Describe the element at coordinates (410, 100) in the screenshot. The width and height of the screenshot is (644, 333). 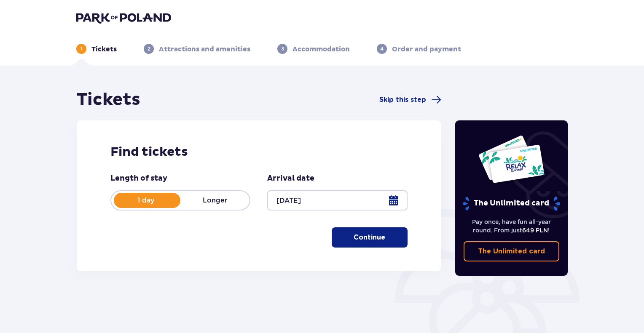
I see `a: Skip this step` at that location.